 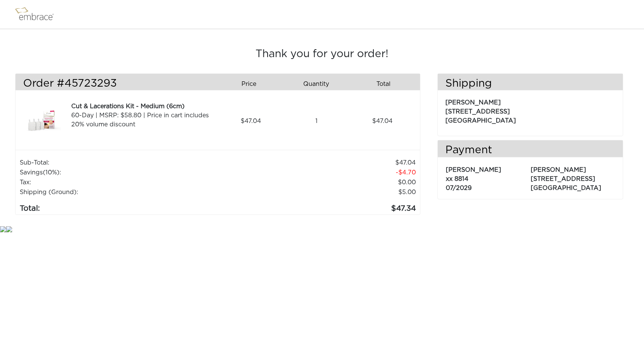 I want to click on td: Sub-Total:, so click(x=128, y=163).